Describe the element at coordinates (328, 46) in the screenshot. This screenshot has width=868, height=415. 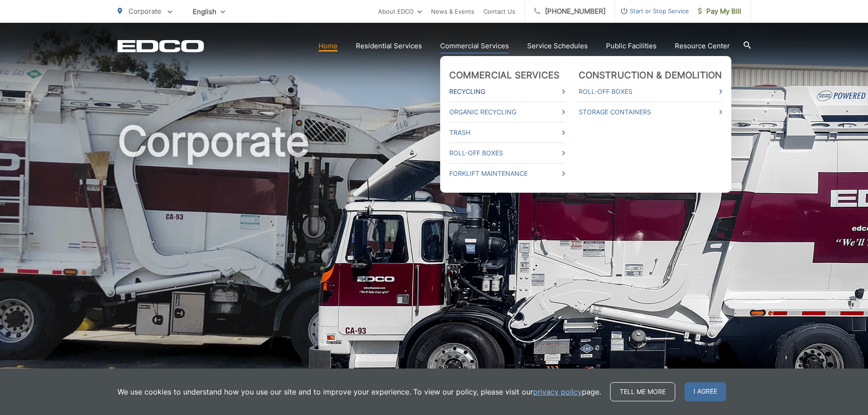
I see `a: Home` at that location.